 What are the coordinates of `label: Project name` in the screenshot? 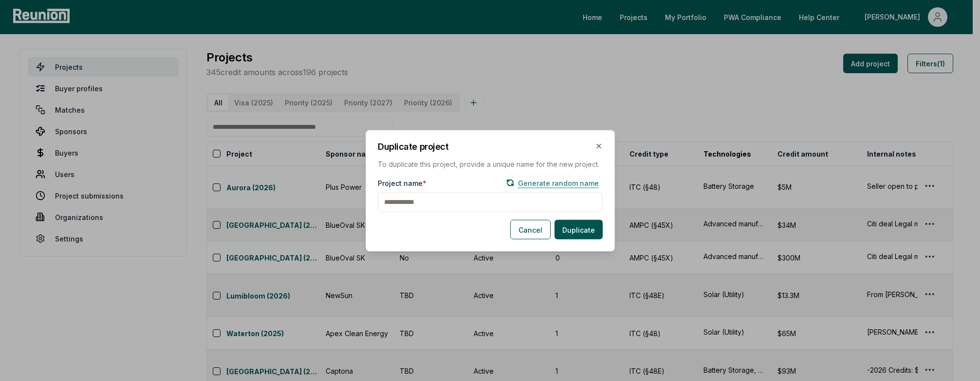 It's located at (402, 182).